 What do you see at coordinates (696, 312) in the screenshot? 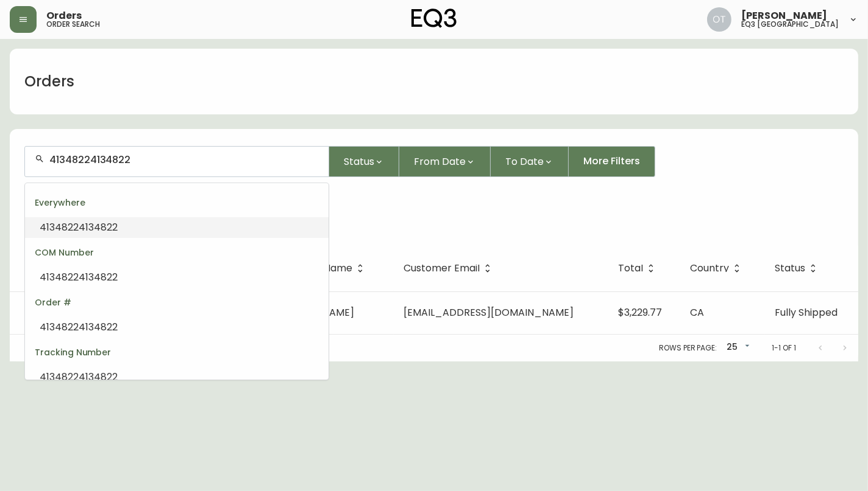
I see `span: CA` at bounding box center [696, 312].